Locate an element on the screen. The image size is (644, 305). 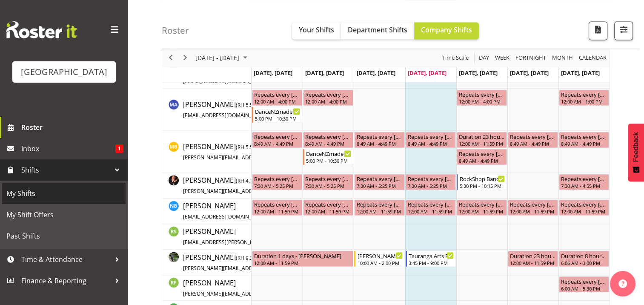
div: RockShop Bandquest 2025 is located at coordinates (482, 178).